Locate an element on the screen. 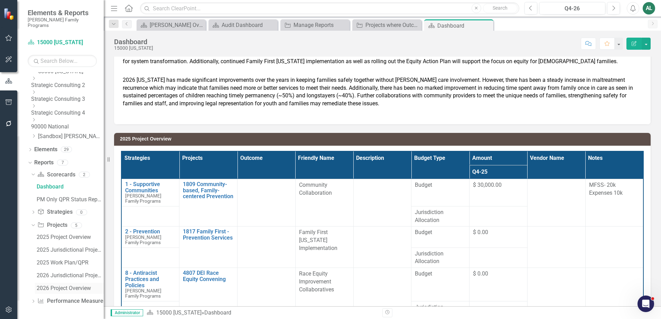 The width and height of the screenshot is (661, 319). button: AL is located at coordinates (649, 8).